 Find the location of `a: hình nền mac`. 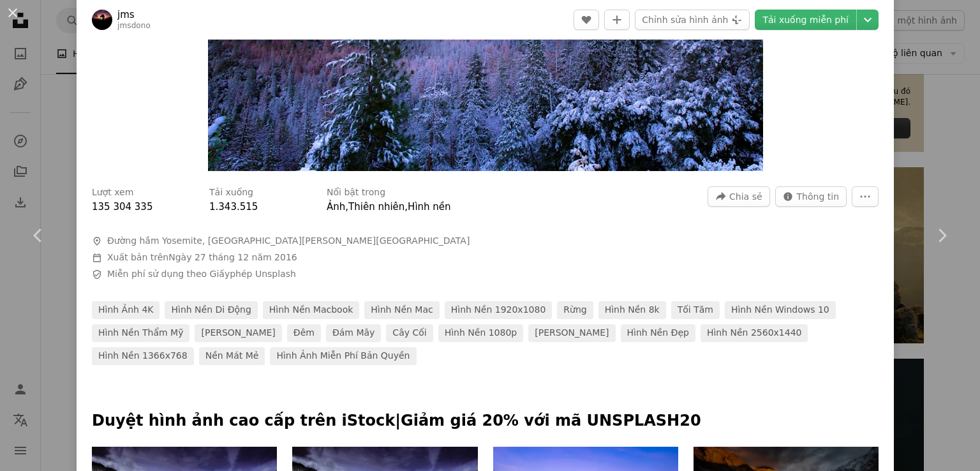

a: hình nền mac is located at coordinates (401, 310).